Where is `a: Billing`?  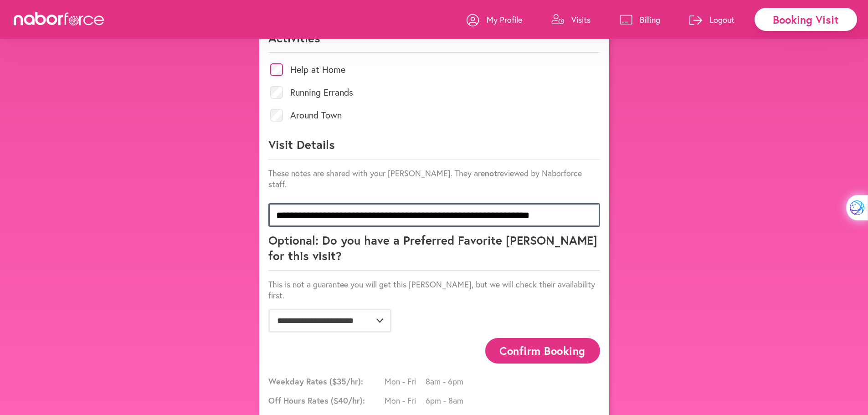
a: Billing is located at coordinates (640, 19).